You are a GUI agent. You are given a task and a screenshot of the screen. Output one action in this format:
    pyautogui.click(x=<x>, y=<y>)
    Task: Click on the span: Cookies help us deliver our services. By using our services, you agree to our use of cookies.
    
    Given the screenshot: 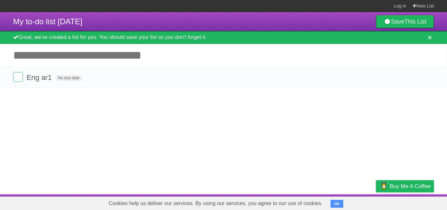 What is the action you would take?
    pyautogui.click(x=216, y=203)
    